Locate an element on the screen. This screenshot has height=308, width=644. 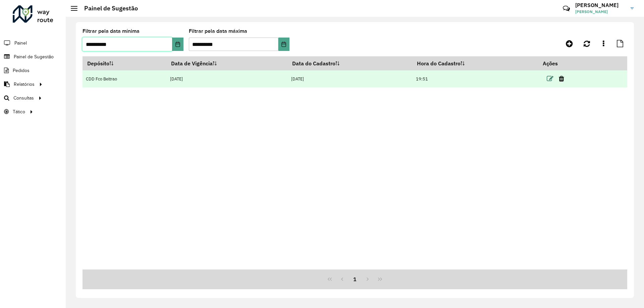
span: Tático is located at coordinates (19, 112).